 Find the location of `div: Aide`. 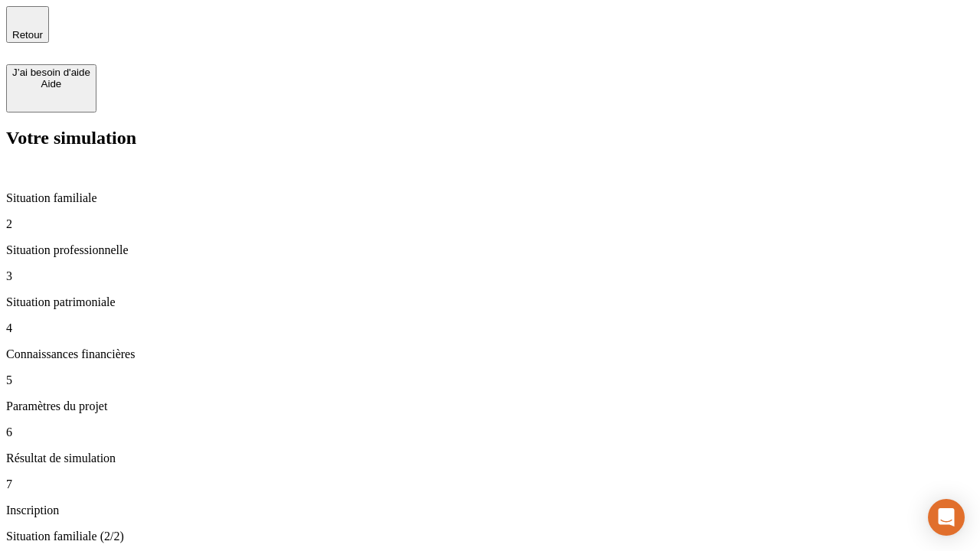

div: Aide is located at coordinates (51, 83).